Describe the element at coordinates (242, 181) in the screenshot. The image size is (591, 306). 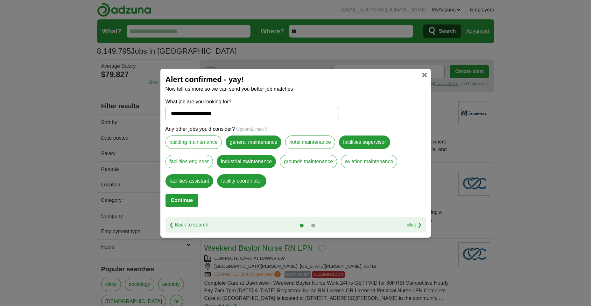
I see `label: facility coordinator` at that location.